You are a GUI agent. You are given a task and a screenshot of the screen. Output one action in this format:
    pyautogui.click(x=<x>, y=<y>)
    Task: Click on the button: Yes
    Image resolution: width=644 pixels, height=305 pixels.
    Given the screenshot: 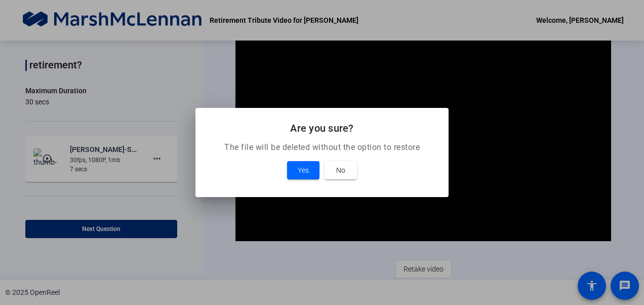 What is the action you would take?
    pyautogui.click(x=303, y=170)
    